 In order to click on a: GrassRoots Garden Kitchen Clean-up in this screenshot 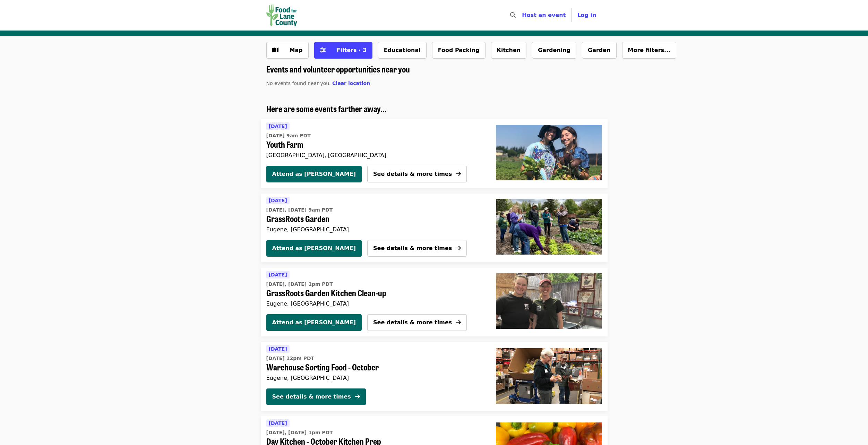, I will do `click(549, 302)`.